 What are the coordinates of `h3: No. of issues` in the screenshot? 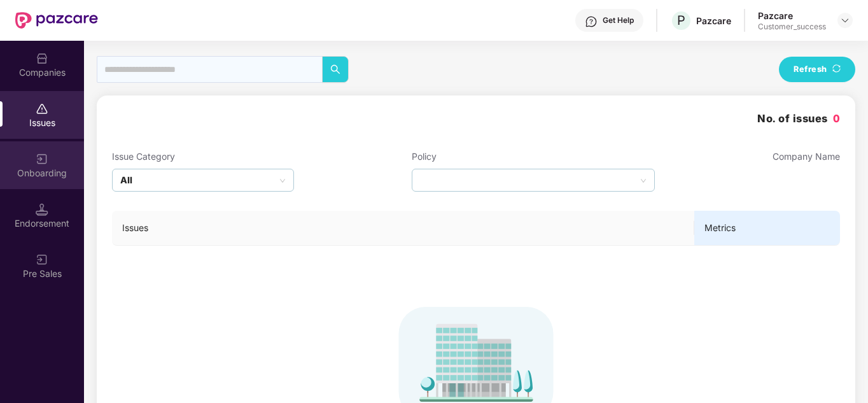 It's located at (799, 119).